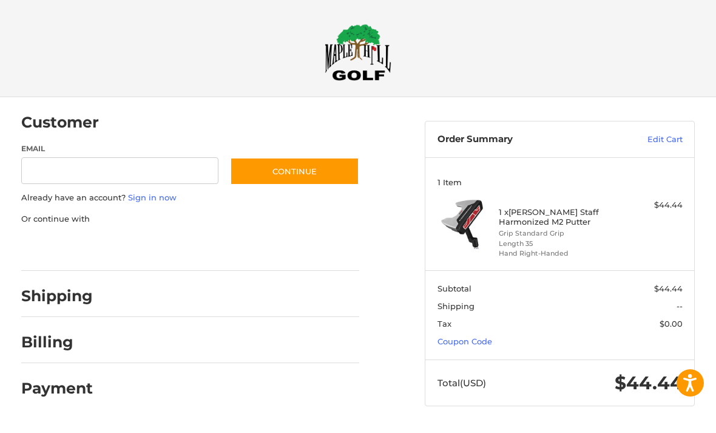  I want to click on li: Hand Right-Handed, so click(558, 253).